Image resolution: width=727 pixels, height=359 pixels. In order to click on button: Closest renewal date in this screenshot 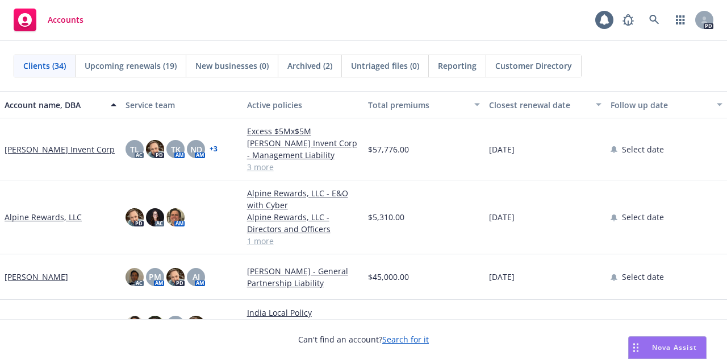, I will do `click(545, 105)`.